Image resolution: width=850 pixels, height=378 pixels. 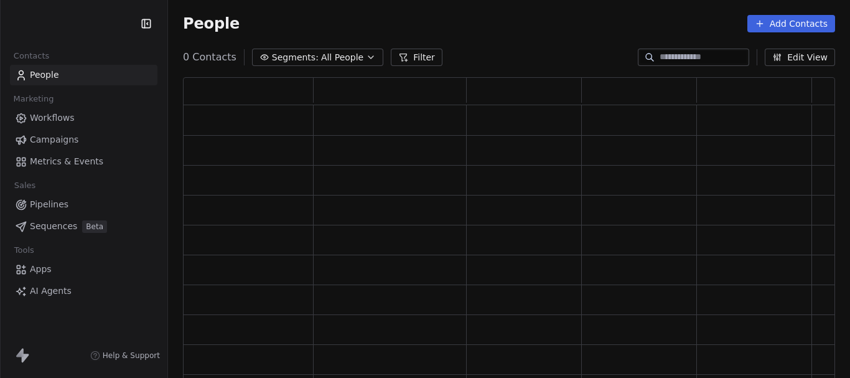 I want to click on span: Segments:, so click(x=295, y=57).